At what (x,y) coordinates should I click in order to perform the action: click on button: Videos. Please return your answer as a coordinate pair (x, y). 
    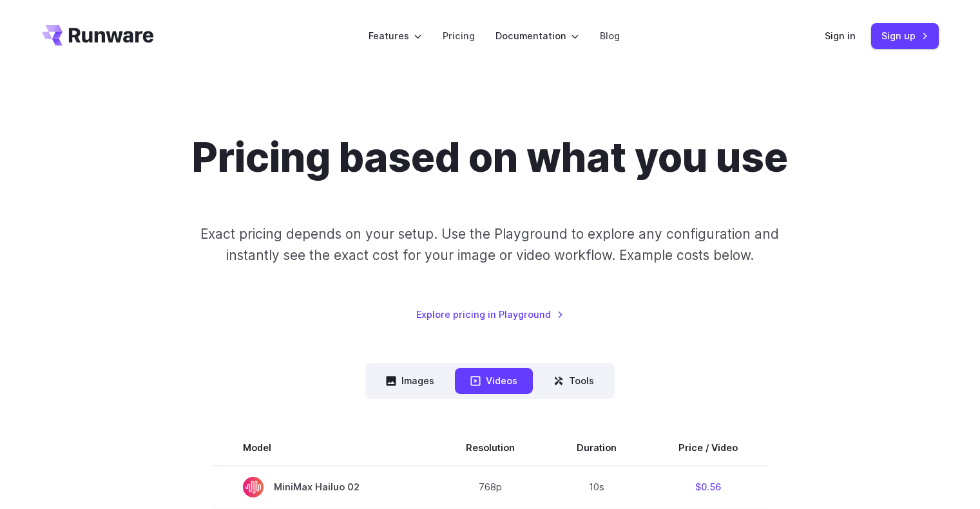
    Looking at the image, I should click on (494, 380).